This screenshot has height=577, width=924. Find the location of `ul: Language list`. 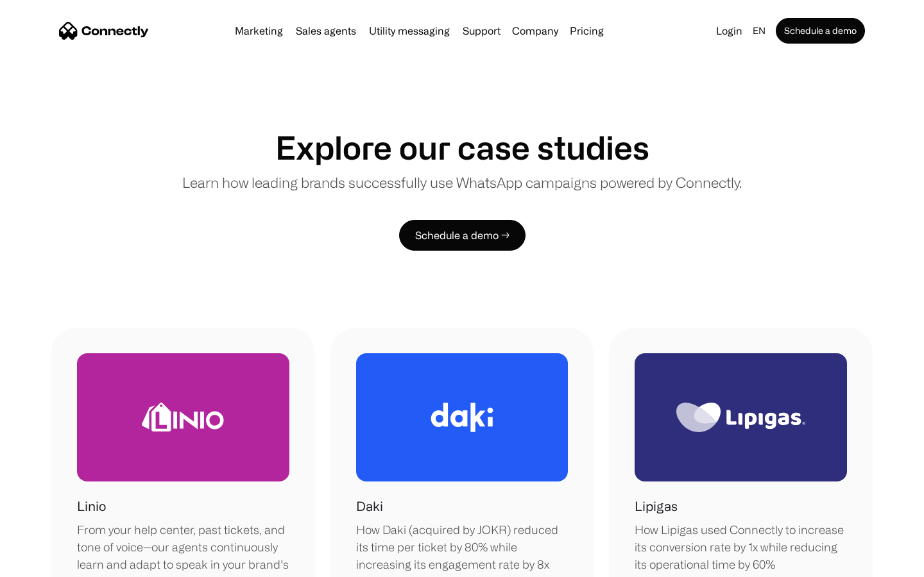

ul: Language list is located at coordinates (51, 564).